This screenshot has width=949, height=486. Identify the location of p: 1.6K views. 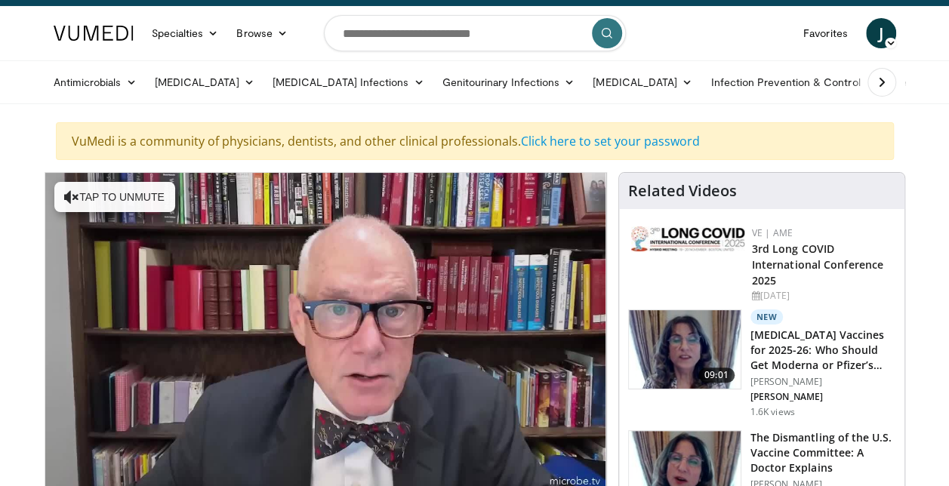
(772, 412).